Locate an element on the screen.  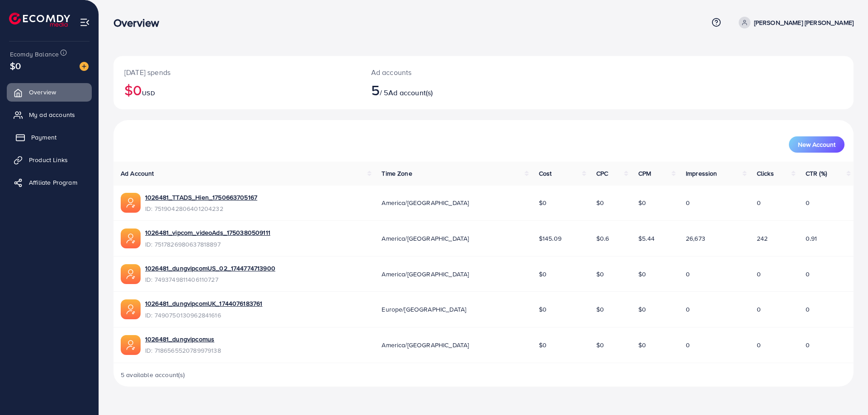
span: ID: 7517826980637818897 is located at coordinates (207, 244).